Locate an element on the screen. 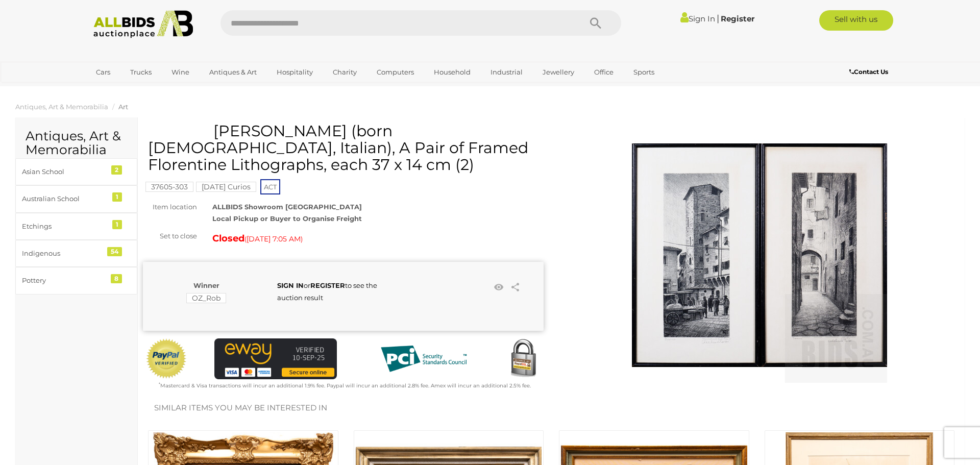 This screenshot has height=465, width=980. div: Indigenous is located at coordinates (64, 253).